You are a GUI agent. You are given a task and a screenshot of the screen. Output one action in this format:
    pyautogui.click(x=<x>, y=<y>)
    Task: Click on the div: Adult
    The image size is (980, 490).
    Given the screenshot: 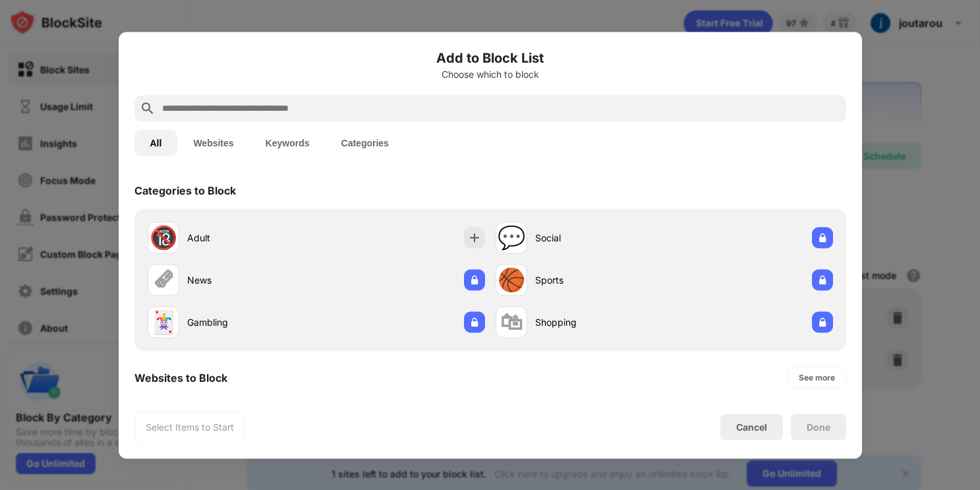 What is the action you would take?
    pyautogui.click(x=251, y=238)
    